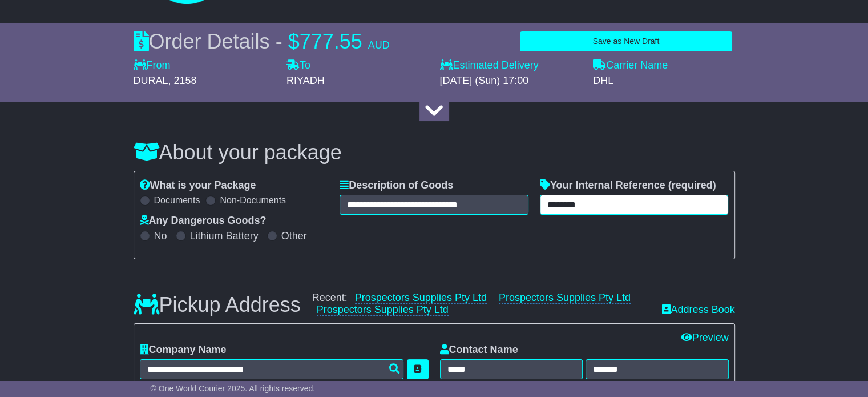  I want to click on span: © One World Courier 2025. All rights reserved., so click(233, 388).